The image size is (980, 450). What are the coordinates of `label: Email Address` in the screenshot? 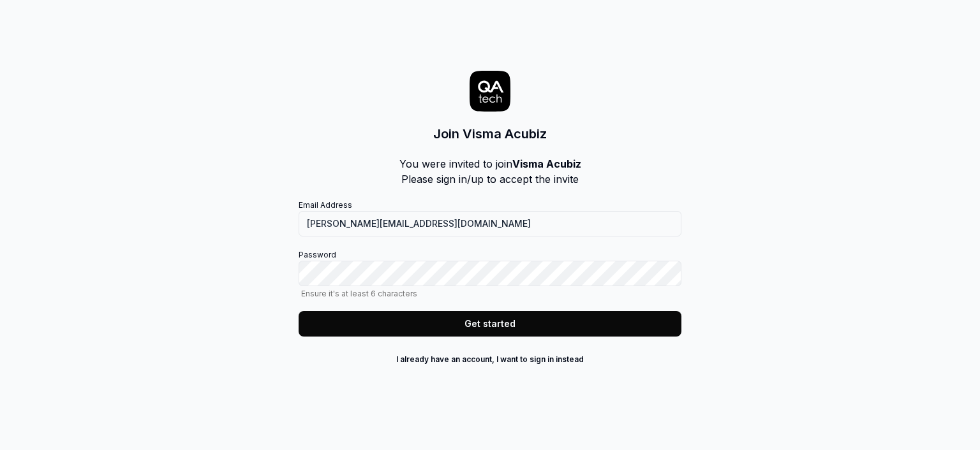 It's located at (490, 218).